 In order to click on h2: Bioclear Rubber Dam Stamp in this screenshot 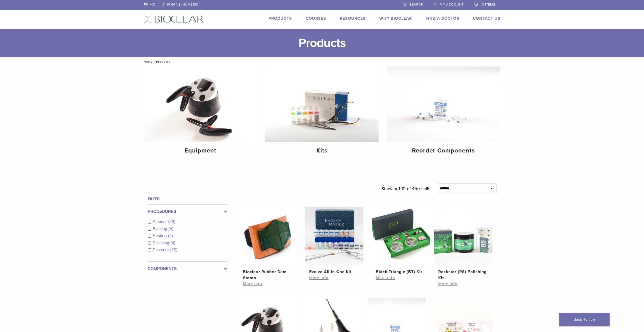, I will do `click(268, 275)`.